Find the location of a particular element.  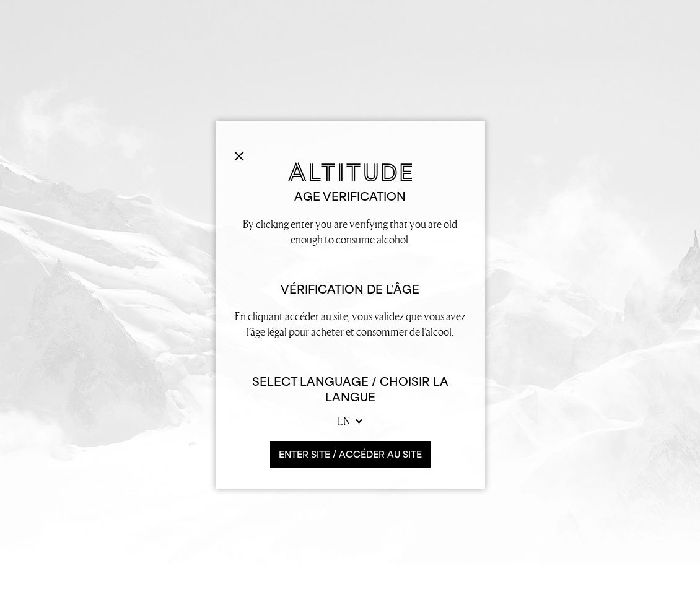

img: Close is located at coordinates (239, 156).